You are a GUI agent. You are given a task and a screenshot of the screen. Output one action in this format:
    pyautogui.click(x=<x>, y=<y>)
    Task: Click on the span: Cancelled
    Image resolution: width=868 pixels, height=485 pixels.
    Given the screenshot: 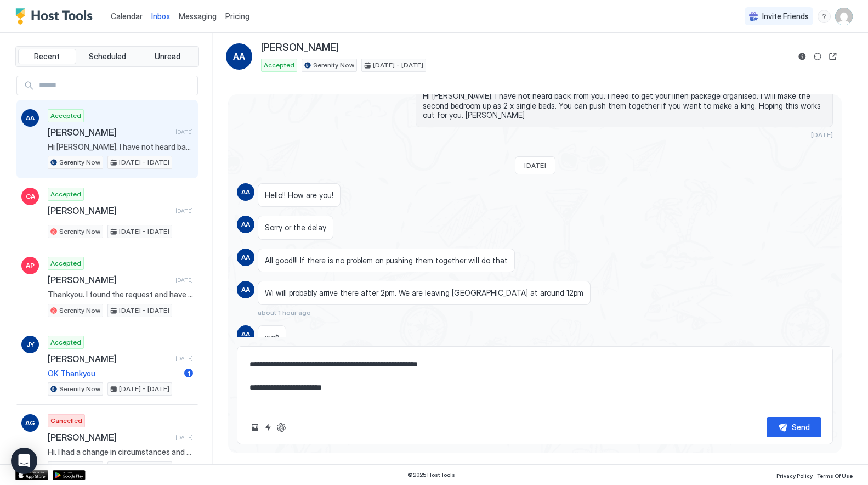 What is the action you would take?
    pyautogui.click(x=66, y=421)
    